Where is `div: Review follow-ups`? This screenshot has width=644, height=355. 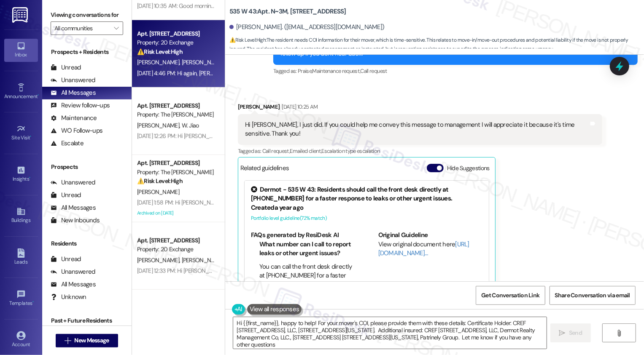
div: Review follow-ups is located at coordinates (80, 106).